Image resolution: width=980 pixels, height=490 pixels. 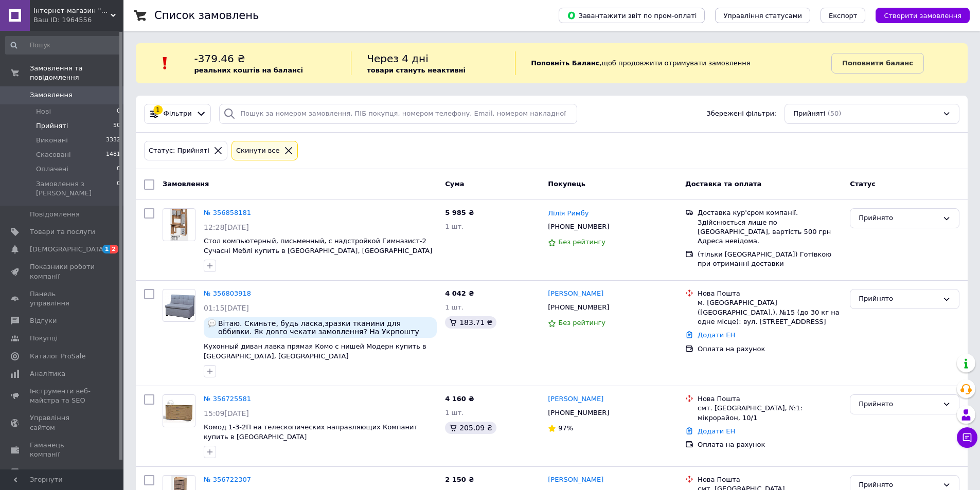 What do you see at coordinates (565, 428) in the screenshot?
I see `span: 97%` at bounding box center [565, 428].